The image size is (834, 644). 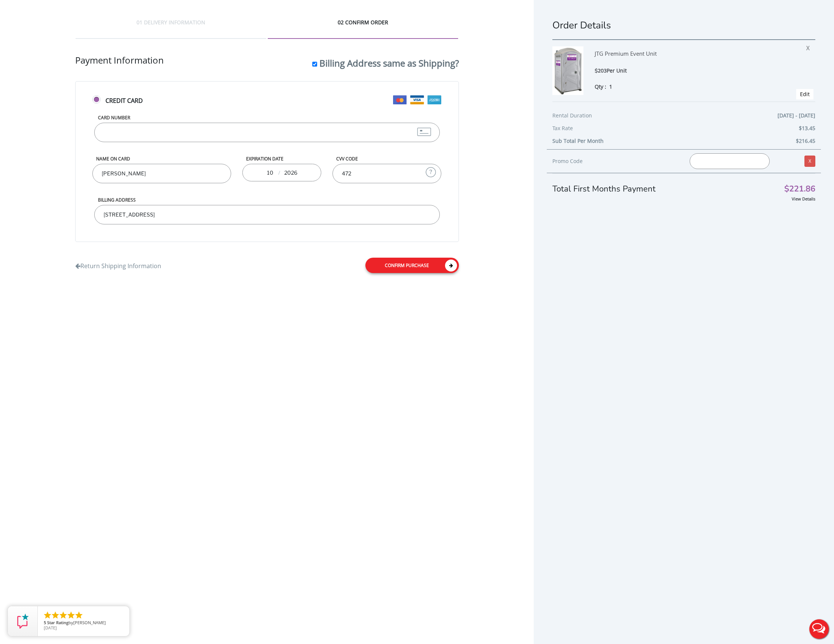 What do you see at coordinates (611, 86) in the screenshot?
I see `span: 1` at bounding box center [611, 86].